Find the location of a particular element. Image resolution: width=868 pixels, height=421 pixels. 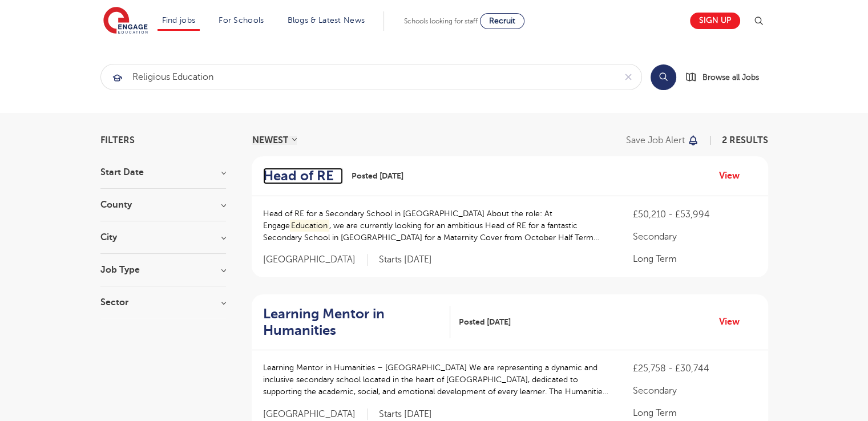

h2: Head of RE is located at coordinates (299, 176).